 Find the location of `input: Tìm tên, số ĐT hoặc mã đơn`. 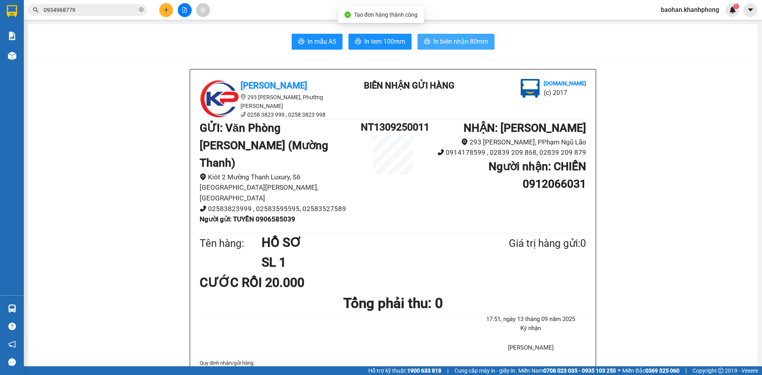

input: Tìm tên, số ĐT hoặc mã đơn is located at coordinates (90, 10).